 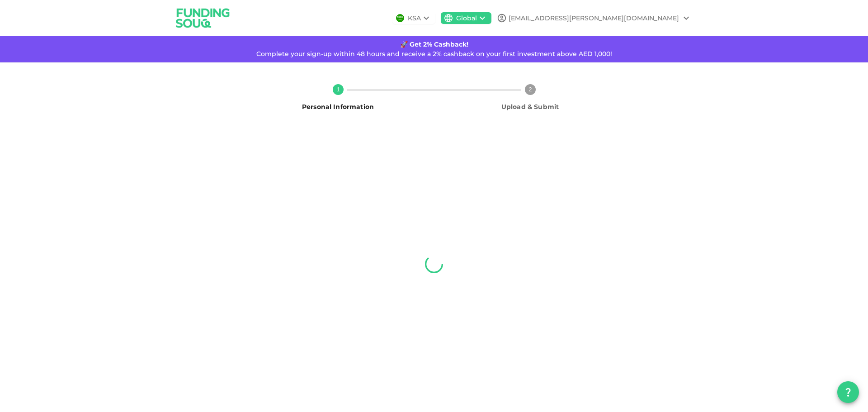 I want to click on span: Complete your sign-up within 48 hours and receive a 2% cashback on your first investment above AE..., so click(x=434, y=54).